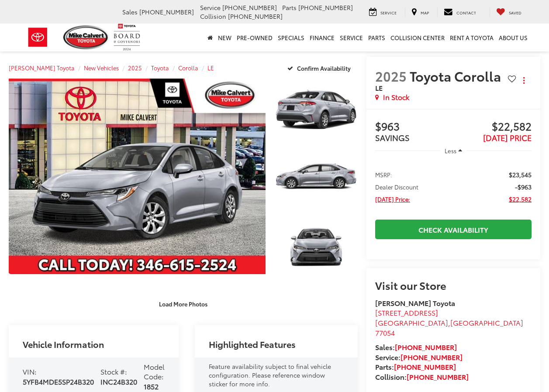 The image size is (549, 392). What do you see at coordinates (523, 186) in the screenshot?
I see `span: -$963` at bounding box center [523, 186].